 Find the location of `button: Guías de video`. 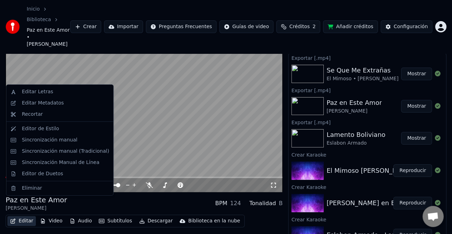

button: Guías de video is located at coordinates (246, 27).